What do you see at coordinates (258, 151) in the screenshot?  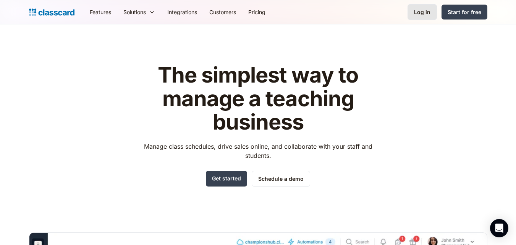 I see `p: Manage class schedules, drive sales online, and collaborate with your staff and students.` at bounding box center [258, 151].